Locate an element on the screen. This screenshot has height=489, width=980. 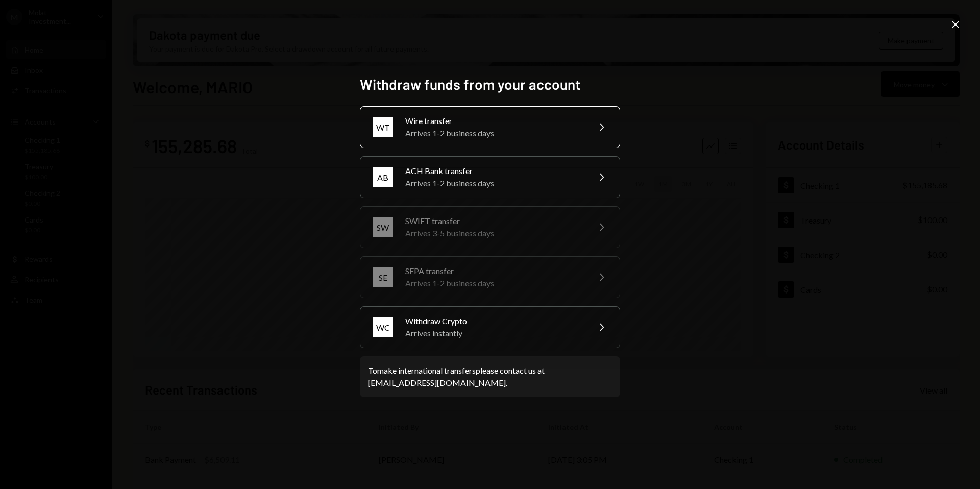
button: SESEPA transferArrives 1-2 business days is located at coordinates (490, 277).